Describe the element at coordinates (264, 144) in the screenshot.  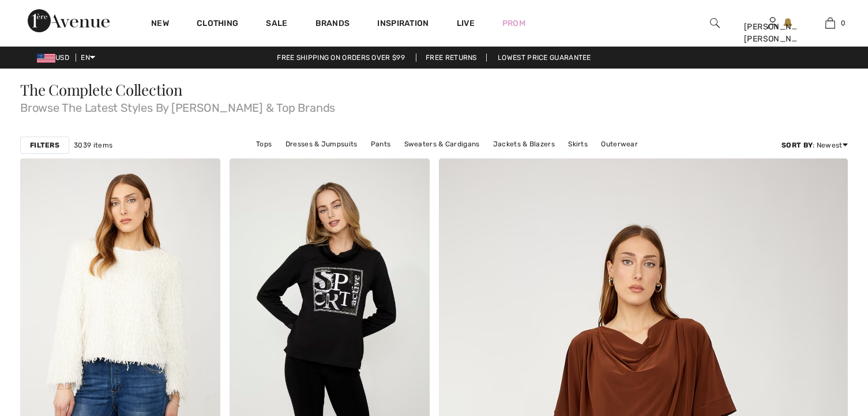
I see `a: Tops` at that location.